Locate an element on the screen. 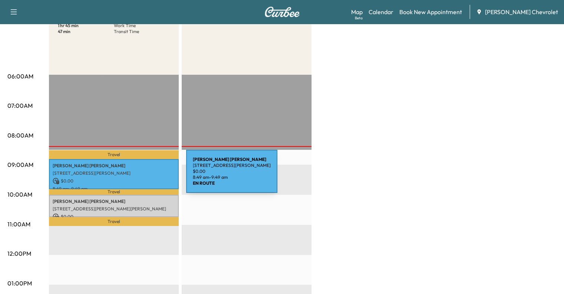 This screenshot has width=564, height=294. p: 1 hr 45 min is located at coordinates (86, 26).